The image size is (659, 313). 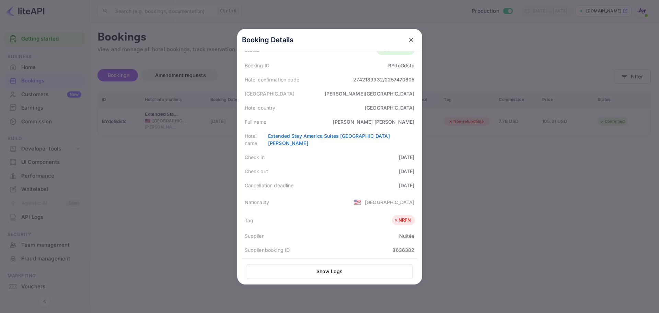 What do you see at coordinates (254, 235) in the screenshot?
I see `div: Supplier` at bounding box center [254, 235].